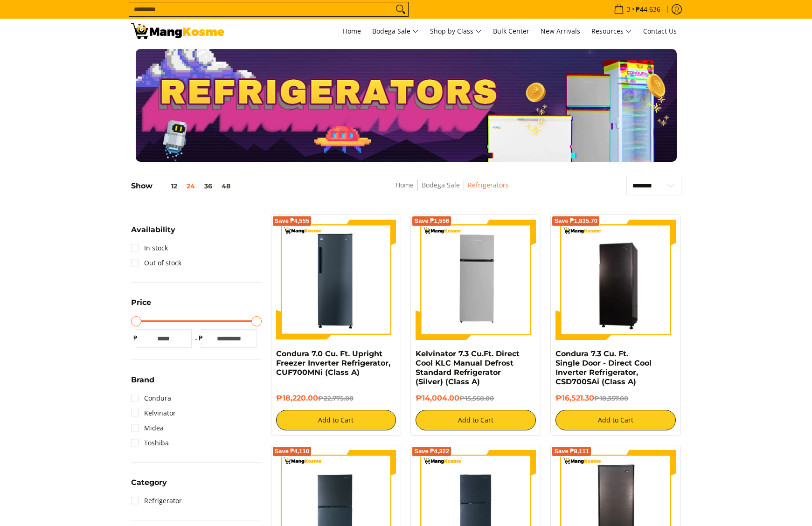 This screenshot has width=812, height=526. I want to click on span: Save ₱1,556, so click(431, 221).